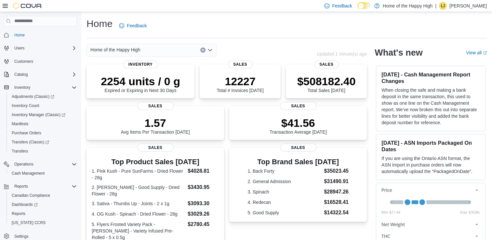 This screenshot has width=492, height=240. What do you see at coordinates (22, 87) in the screenshot?
I see `button: Inventory` at bounding box center [22, 87].